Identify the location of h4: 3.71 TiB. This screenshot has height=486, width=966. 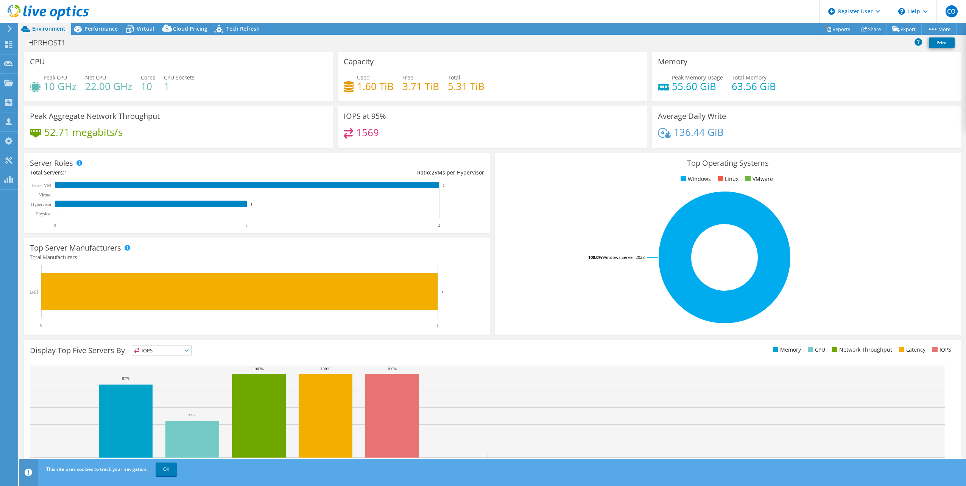
(421, 86).